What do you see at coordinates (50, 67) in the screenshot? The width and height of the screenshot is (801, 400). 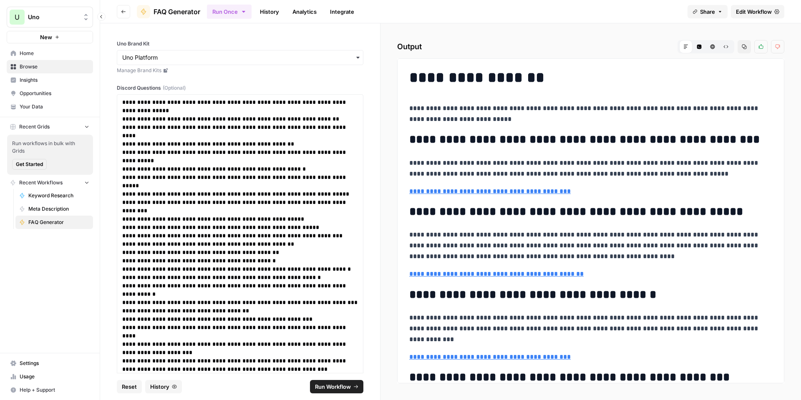 I see `a: Browse` at bounding box center [50, 67].